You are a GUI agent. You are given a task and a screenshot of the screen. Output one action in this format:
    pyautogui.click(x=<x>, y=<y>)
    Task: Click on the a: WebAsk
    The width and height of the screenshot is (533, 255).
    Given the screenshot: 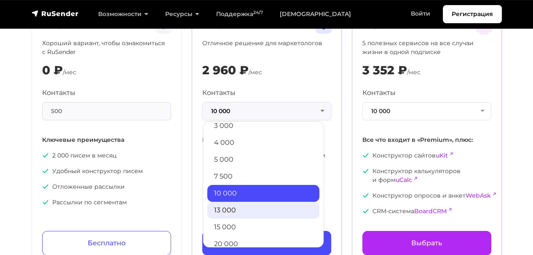 What is the action you would take?
    pyautogui.click(x=479, y=195)
    